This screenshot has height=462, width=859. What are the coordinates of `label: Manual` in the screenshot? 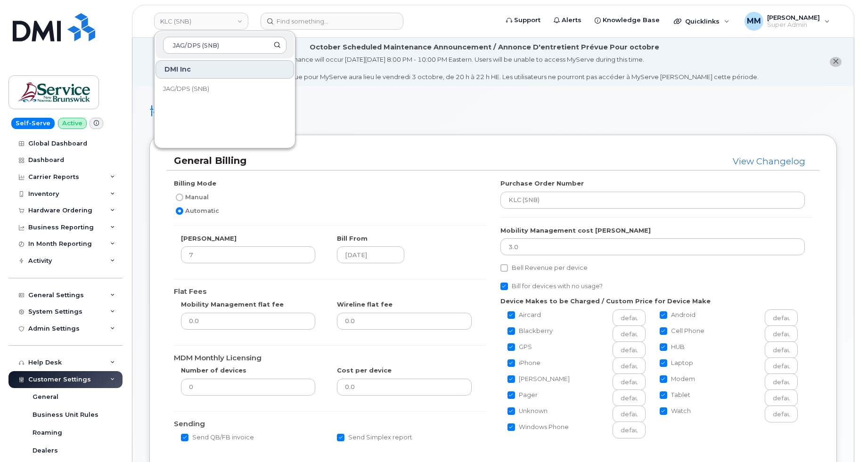 It's located at (191, 197).